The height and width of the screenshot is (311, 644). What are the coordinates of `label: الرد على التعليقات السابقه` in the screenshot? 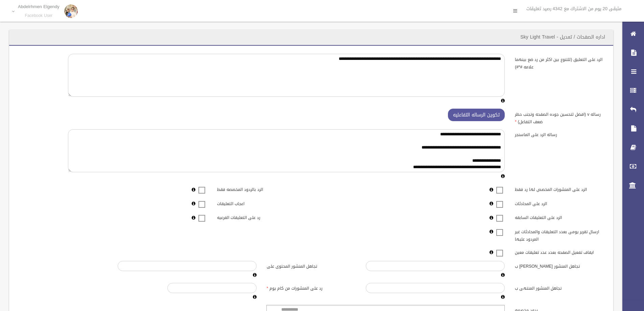 It's located at (559, 217).